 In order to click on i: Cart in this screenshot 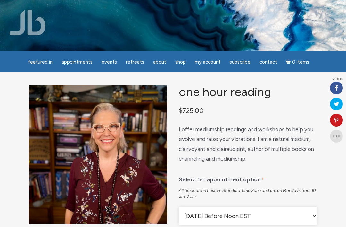, I will do `click(289, 62)`.